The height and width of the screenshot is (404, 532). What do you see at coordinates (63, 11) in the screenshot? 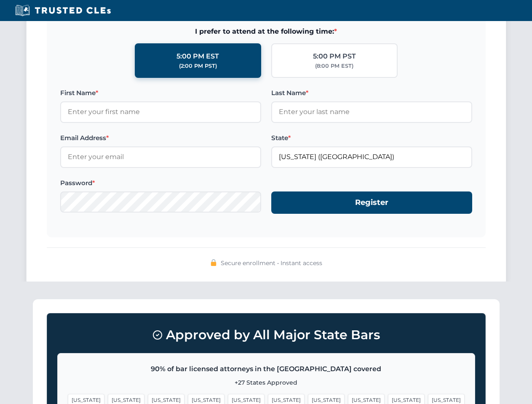
I see `img: Trusted CLEs` at bounding box center [63, 11].